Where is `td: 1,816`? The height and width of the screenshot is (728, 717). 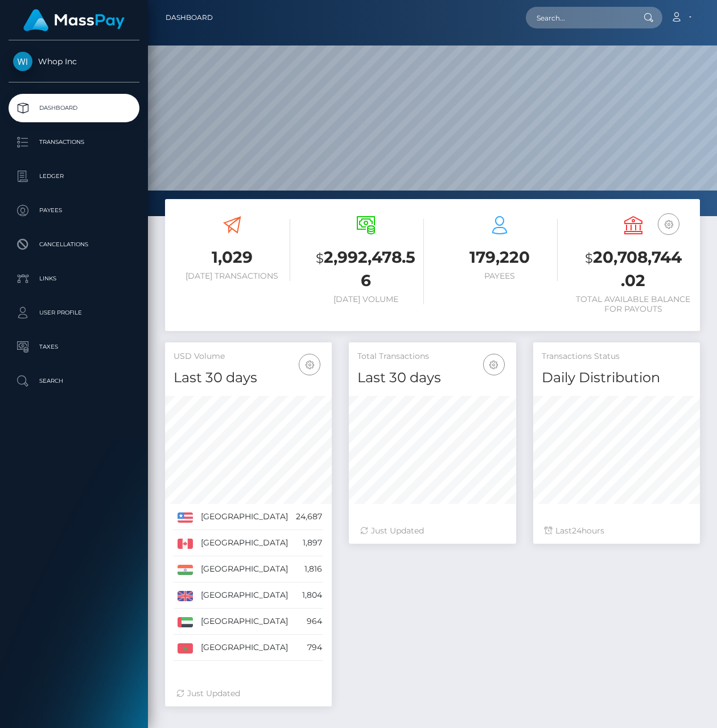 td: 1,816 is located at coordinates (309, 570).